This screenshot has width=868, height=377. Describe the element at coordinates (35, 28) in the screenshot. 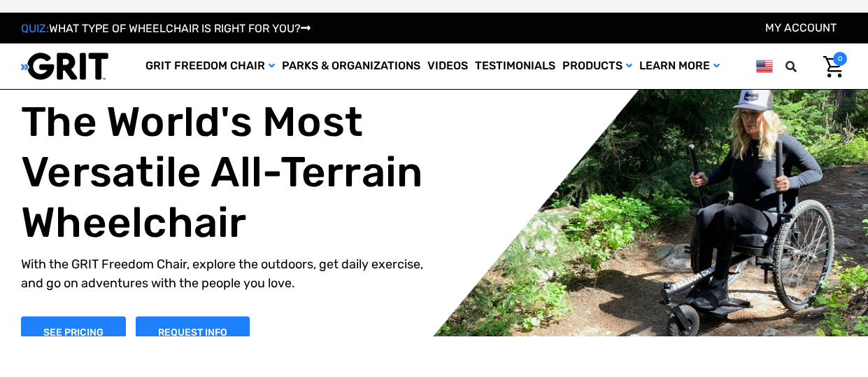

I see `span: QUIZ:` at that location.